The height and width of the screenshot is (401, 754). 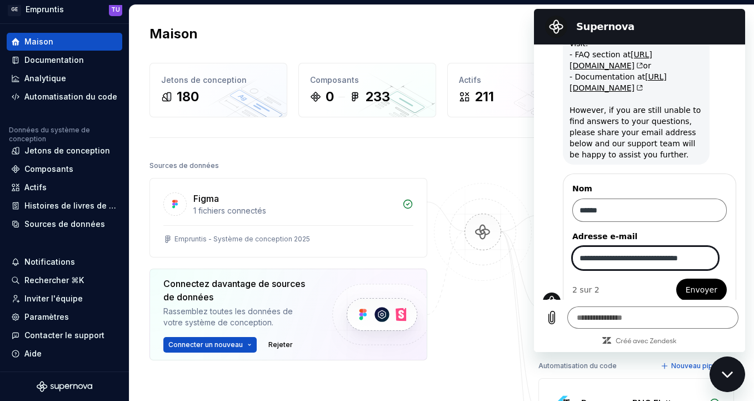 What do you see at coordinates (696, 366) in the screenshot?
I see `button: Nouveau pipeline` at bounding box center [696, 366].